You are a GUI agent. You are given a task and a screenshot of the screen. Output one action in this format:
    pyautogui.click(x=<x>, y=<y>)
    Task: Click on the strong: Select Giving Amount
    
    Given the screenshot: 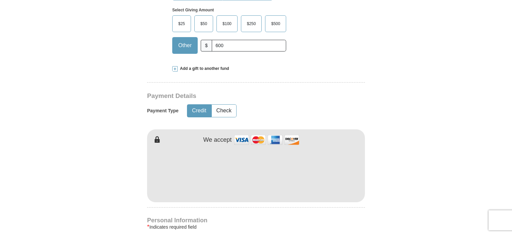 What is the action you would take?
    pyautogui.click(x=193, y=10)
    